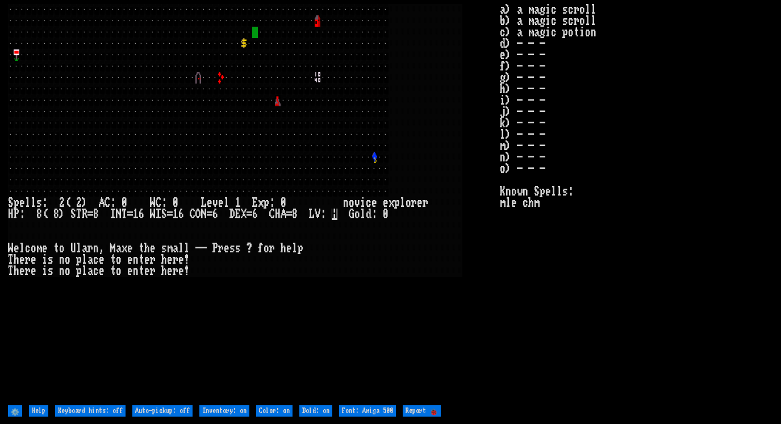 This screenshot has width=781, height=424. Describe the element at coordinates (162, 411) in the screenshot. I see `input: Auto-pickup: off` at that location.